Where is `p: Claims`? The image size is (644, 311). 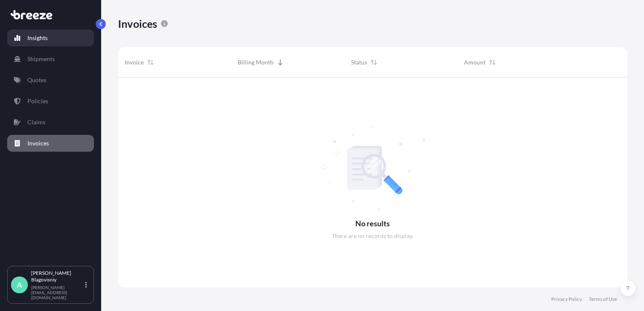 p: Claims is located at coordinates (36, 122).